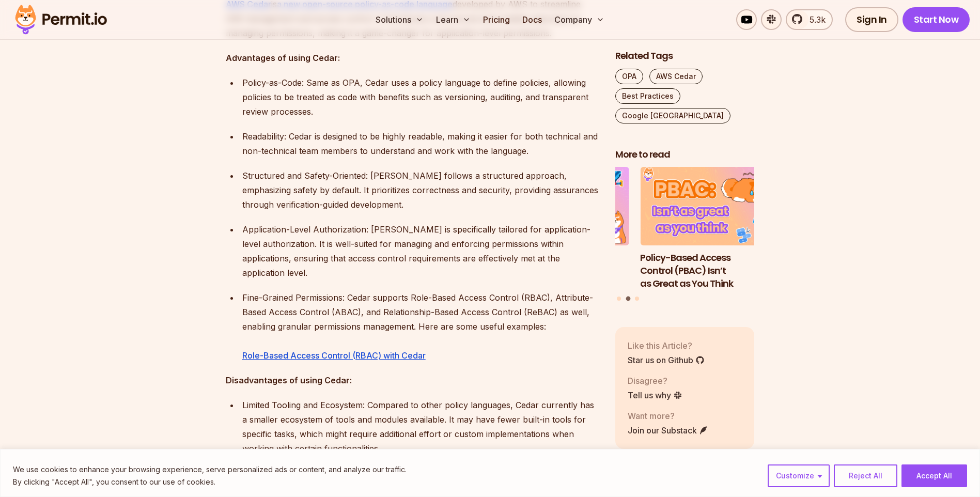 This screenshot has width=980, height=497. Describe the element at coordinates (710, 229) in the screenshot. I see `a: Policy-Based Access Control (PBAC) Isn’t as Great as You ThinkPolicy-Based Access Control (PBAC) ...` at that location.